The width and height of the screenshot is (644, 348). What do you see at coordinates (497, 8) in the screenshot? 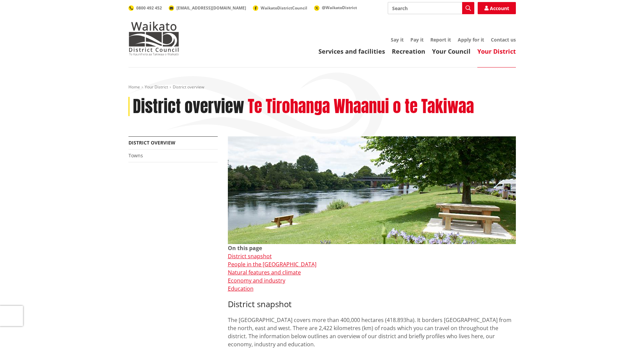
I see `a: Account` at bounding box center [497, 8].